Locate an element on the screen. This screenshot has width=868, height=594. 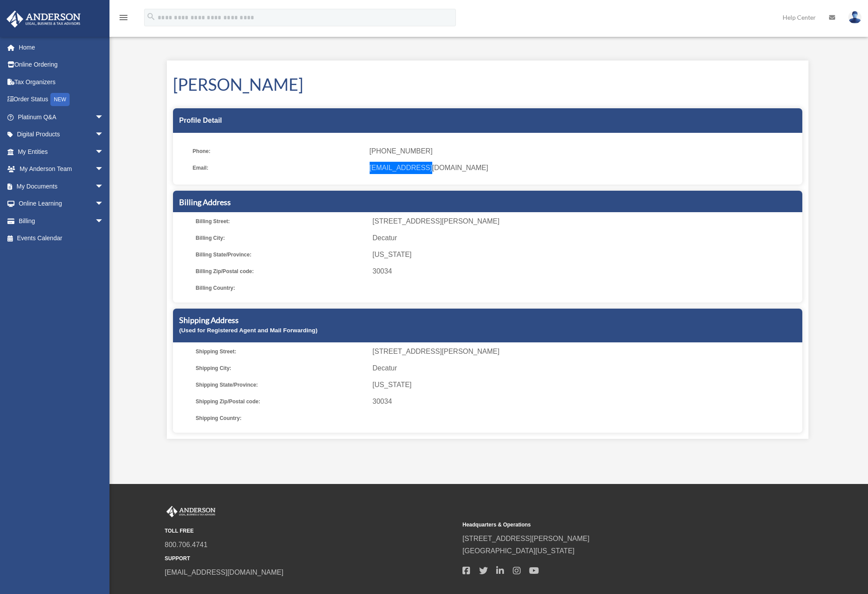
a: My Anderson Teamarrow_drop_down is located at coordinates (61, 169).